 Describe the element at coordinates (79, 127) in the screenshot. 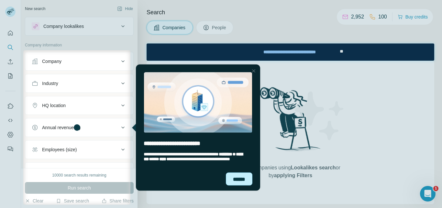

I see `button: Annual revenue ($)` at that location.